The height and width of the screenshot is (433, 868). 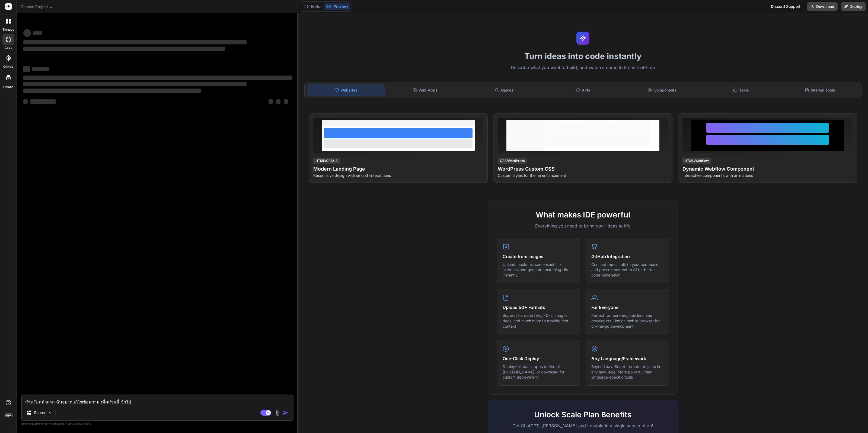 I want to click on label: GitHub, so click(x=8, y=67).